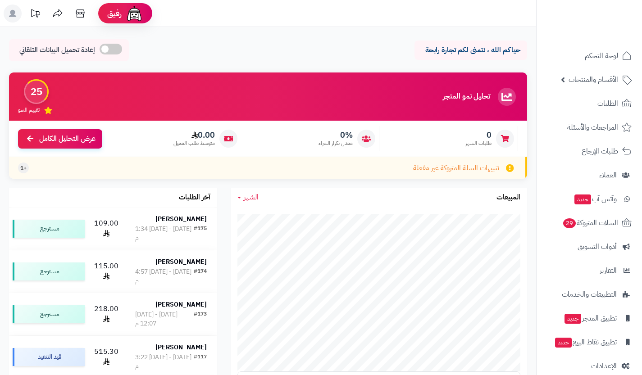 This screenshot has height=375, width=642. I want to click on span: العملاء, so click(608, 175).